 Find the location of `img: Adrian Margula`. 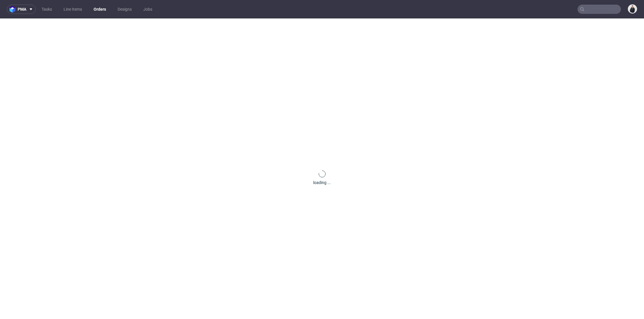

img: Adrian Margula is located at coordinates (632, 9).